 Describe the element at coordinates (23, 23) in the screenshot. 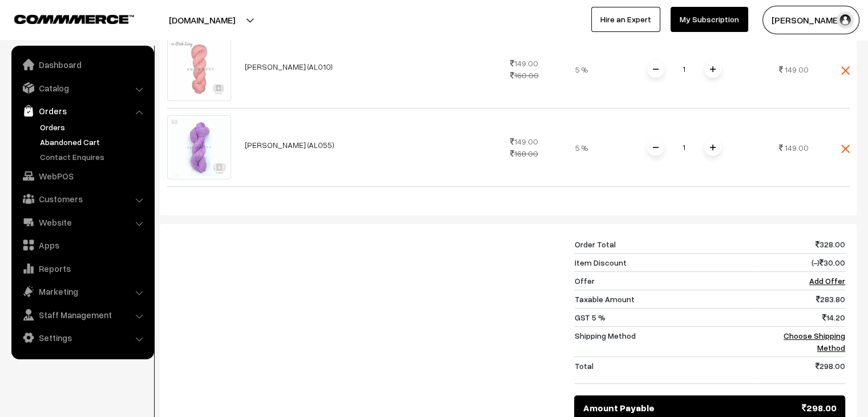

I see `img: logo_orange.svg` at that location.